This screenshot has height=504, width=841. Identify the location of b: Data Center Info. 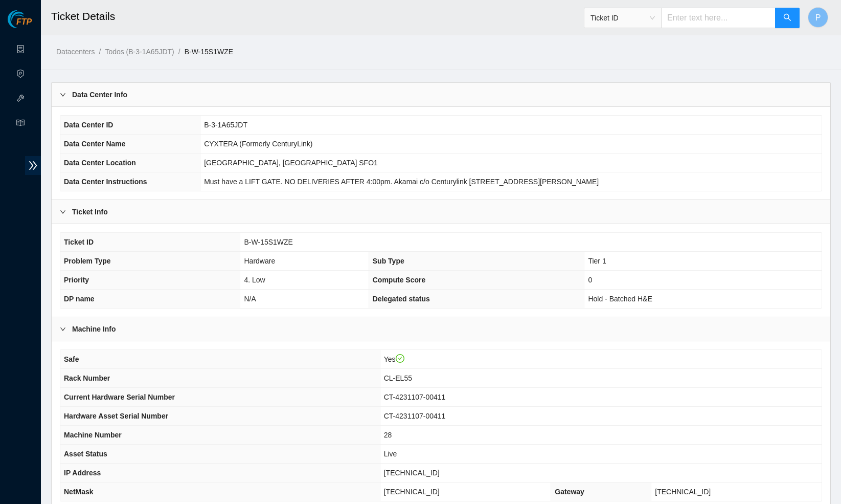
(99, 95).